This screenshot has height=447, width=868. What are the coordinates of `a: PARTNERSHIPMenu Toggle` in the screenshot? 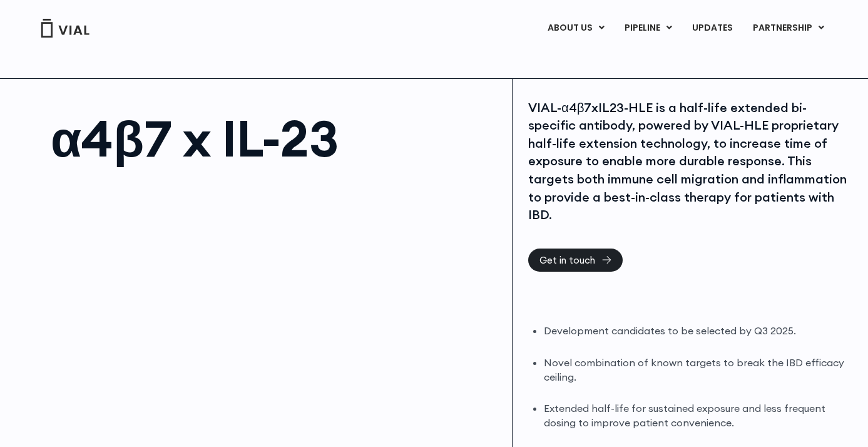 It's located at (789, 28).